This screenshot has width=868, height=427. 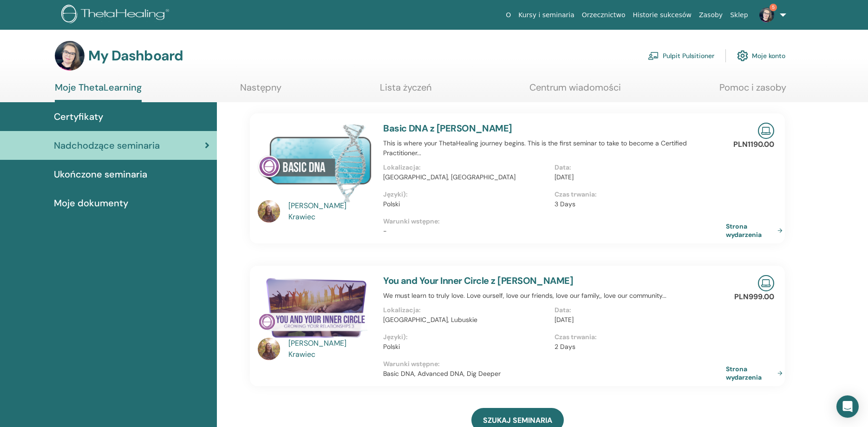 What do you see at coordinates (117, 15) in the screenshot?
I see `img: logo.png` at bounding box center [117, 15].